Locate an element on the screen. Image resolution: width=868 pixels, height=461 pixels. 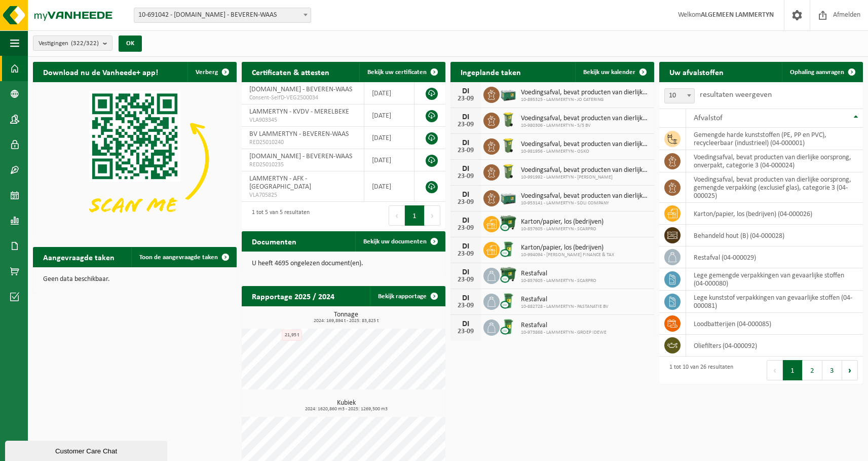
span: 10 is located at coordinates (680, 96).